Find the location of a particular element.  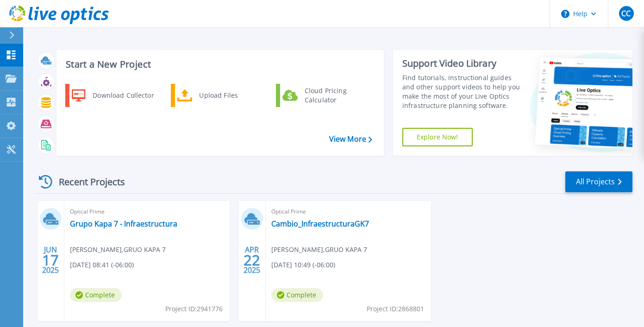

a: Upload Files is located at coordinates (218, 95).